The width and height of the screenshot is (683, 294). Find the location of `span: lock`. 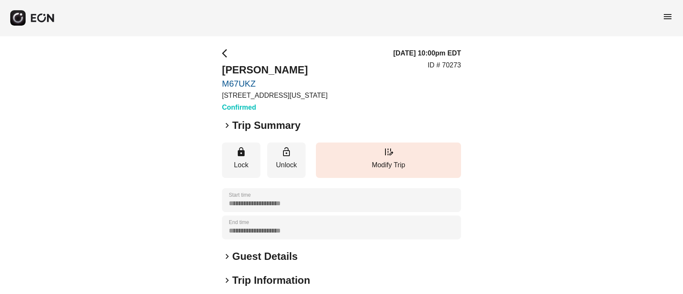

span: lock is located at coordinates (241, 152).